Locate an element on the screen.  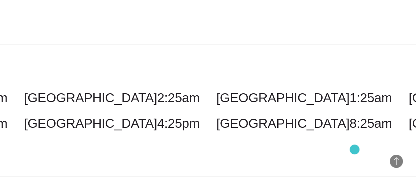
span: 1:25am is located at coordinates (370, 98).